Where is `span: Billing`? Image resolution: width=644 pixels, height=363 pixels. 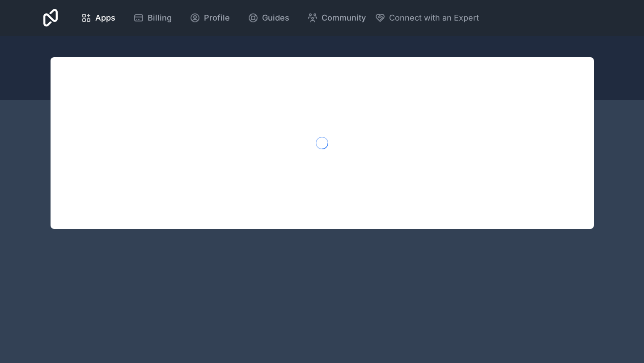
span: Billing is located at coordinates (160, 18).